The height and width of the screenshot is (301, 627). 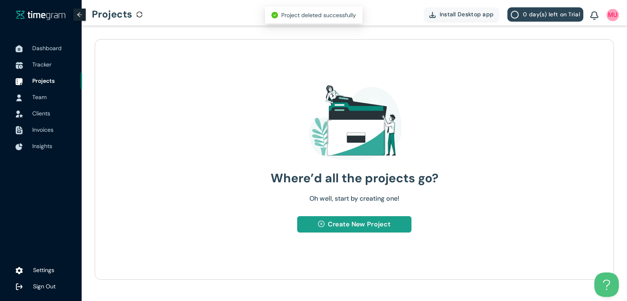 What do you see at coordinates (19, 82) in the screenshot?
I see `img: ProjectIcon` at bounding box center [19, 82].